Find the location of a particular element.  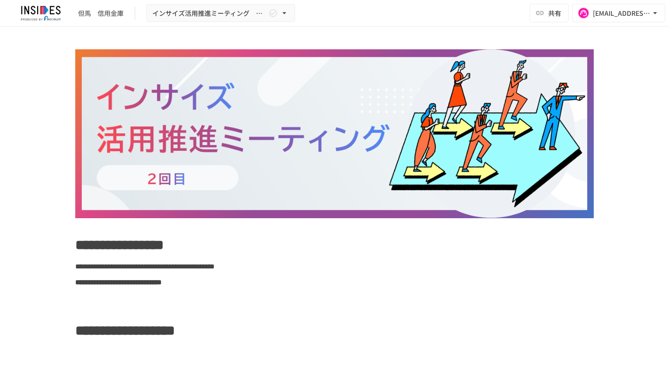

span: インサイズ活用推進ミーティング ～2回目～ is located at coordinates (210, 13).